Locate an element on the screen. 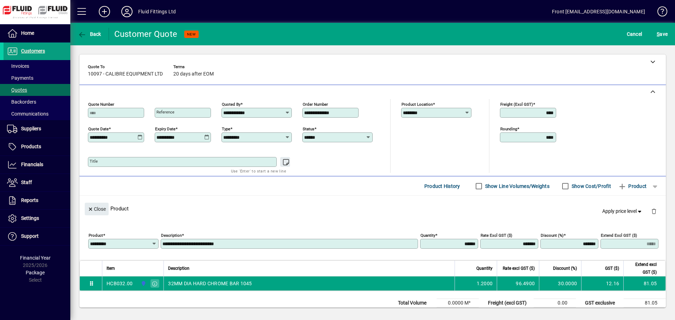  mat-label: Freight (excl GST) is located at coordinates (516, 104).